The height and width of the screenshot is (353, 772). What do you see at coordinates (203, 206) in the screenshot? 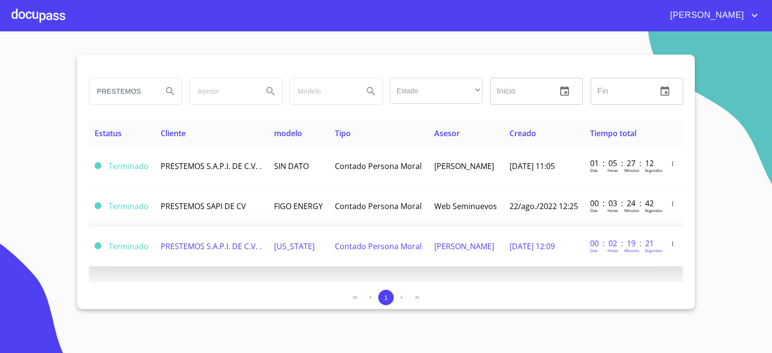
I see `span: PRESTEMOS SAPI DE CV` at bounding box center [203, 206].